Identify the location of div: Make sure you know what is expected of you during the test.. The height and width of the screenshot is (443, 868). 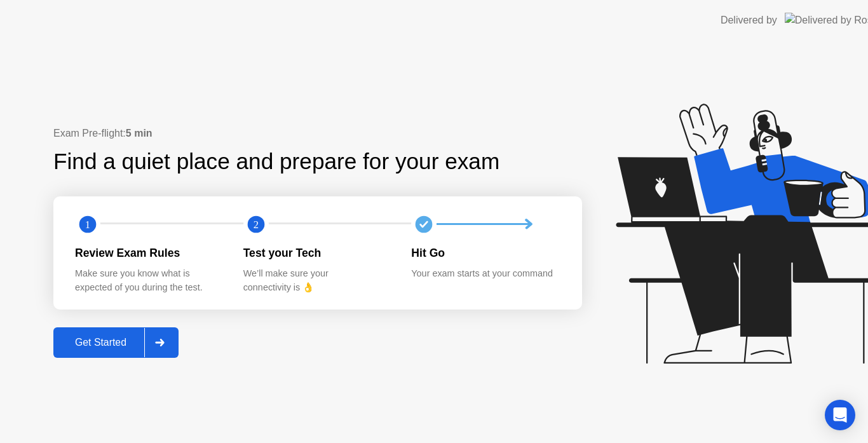
(149, 280).